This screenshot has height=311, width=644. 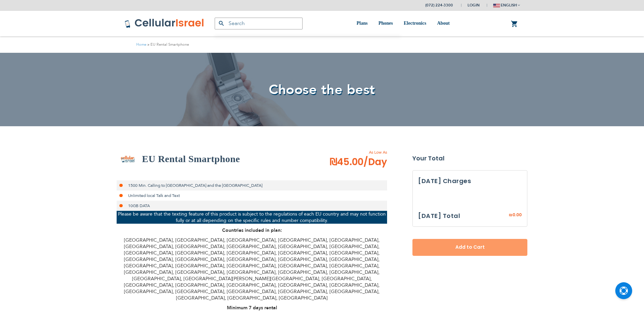 I want to click on span: Plans, so click(x=362, y=23).